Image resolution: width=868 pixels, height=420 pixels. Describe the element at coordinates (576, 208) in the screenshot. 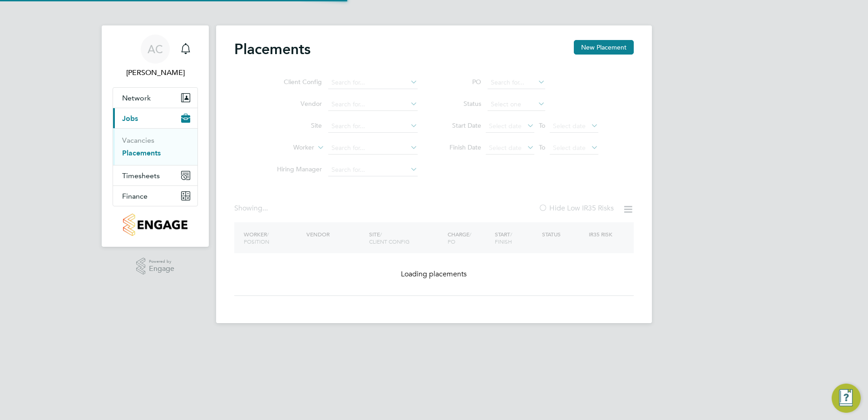

I see `label: Hide Low IR35 Risks` at that location.